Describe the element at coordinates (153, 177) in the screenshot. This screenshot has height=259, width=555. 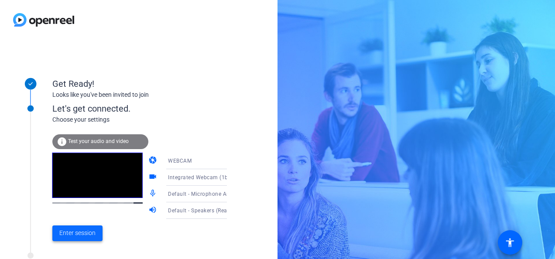
I see `mat-icon: videocam` at that location.